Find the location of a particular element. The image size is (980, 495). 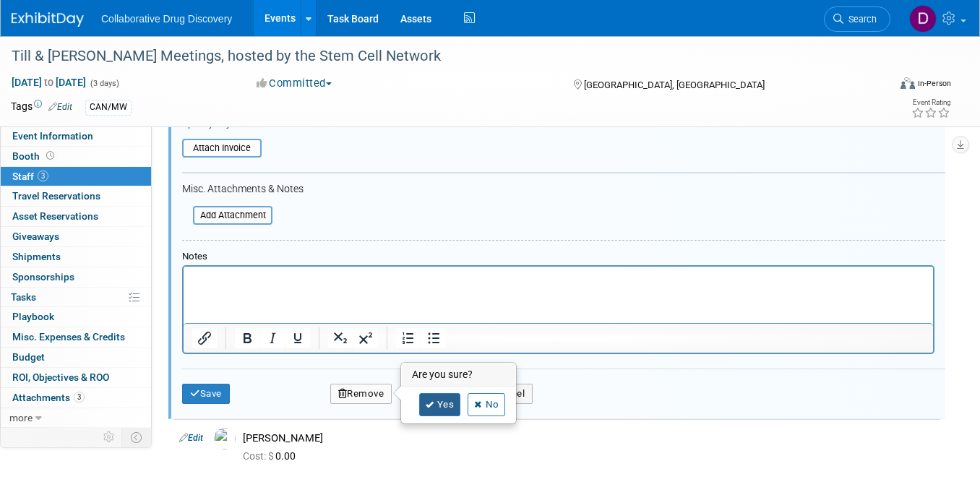

a: Sponsorships is located at coordinates (76, 277).